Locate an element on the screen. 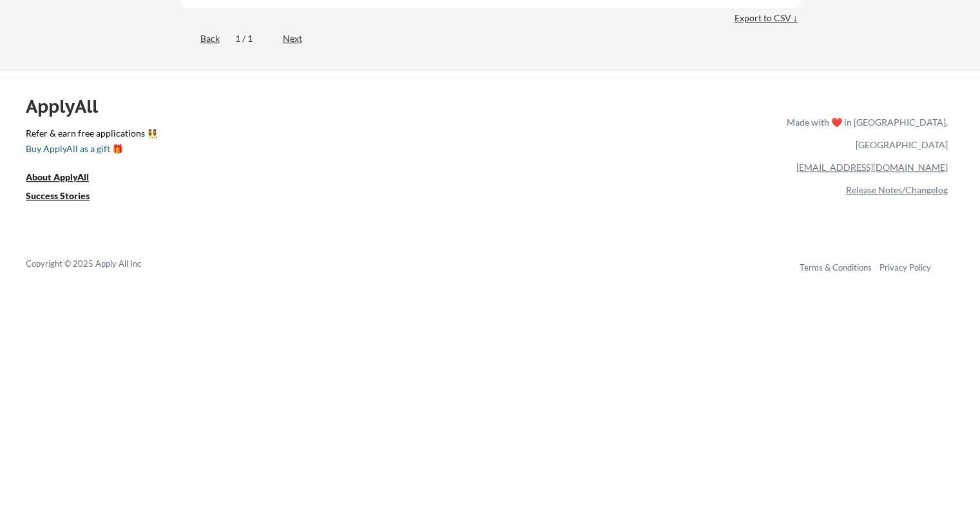  u: About ApplyAll is located at coordinates (58, 177).